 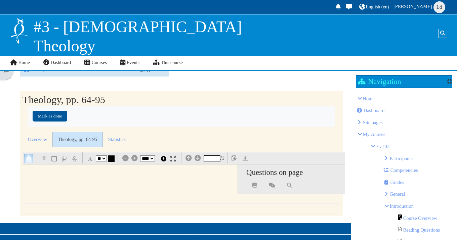 What do you see at coordinates (133, 62) in the screenshot?
I see `span: Events` at bounding box center [133, 62].